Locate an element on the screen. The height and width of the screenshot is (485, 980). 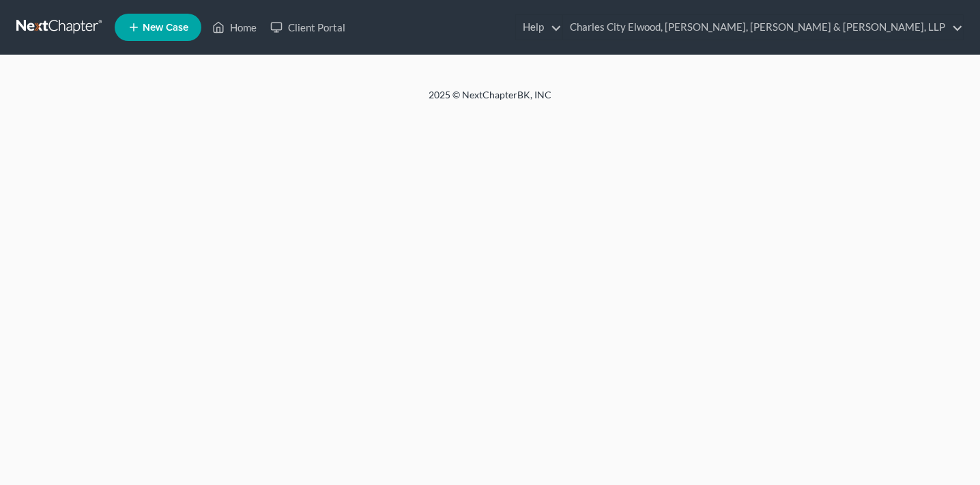
a: Home is located at coordinates (234, 27).